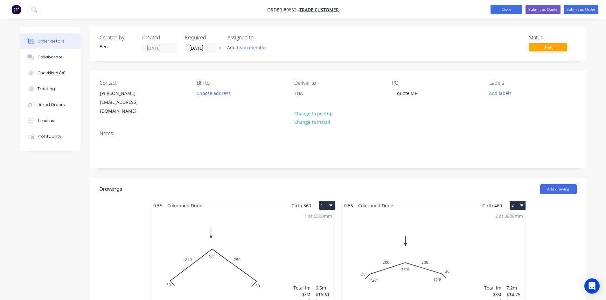 This screenshot has height=300, width=606. What do you see at coordinates (509, 216) in the screenshot?
I see `div: 2 at 3600mm` at bounding box center [509, 216].